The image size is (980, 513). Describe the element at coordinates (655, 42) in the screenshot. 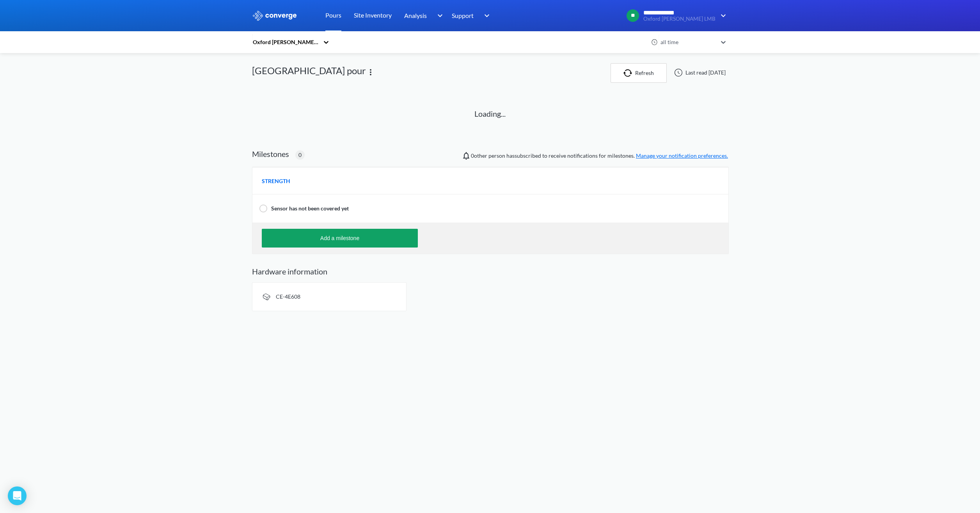

I see `img: icon-clock.svg` at that location.